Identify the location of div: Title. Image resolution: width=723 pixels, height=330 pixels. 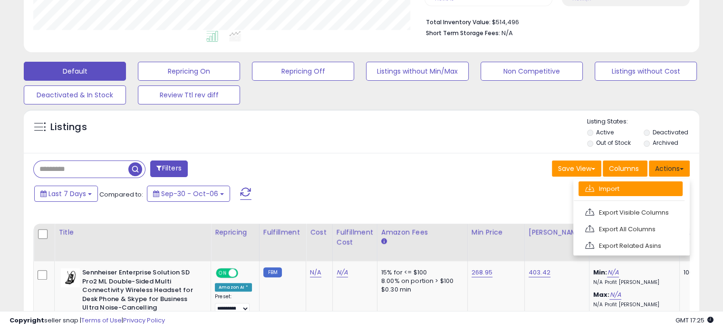
(133, 232).